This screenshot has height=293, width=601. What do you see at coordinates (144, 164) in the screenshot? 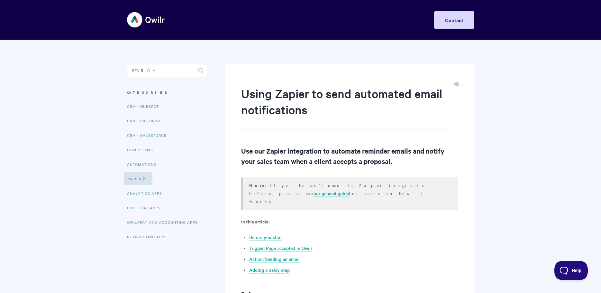
I see `a: Automations` at bounding box center [144, 164].